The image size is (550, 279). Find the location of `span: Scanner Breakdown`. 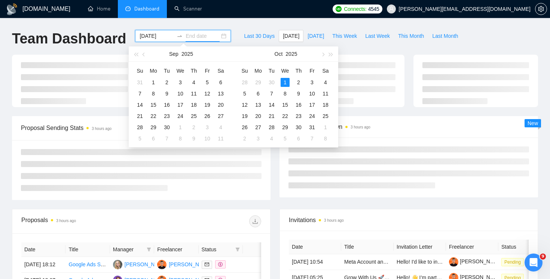

span: Scanner Breakdown is located at coordinates (408, 126).